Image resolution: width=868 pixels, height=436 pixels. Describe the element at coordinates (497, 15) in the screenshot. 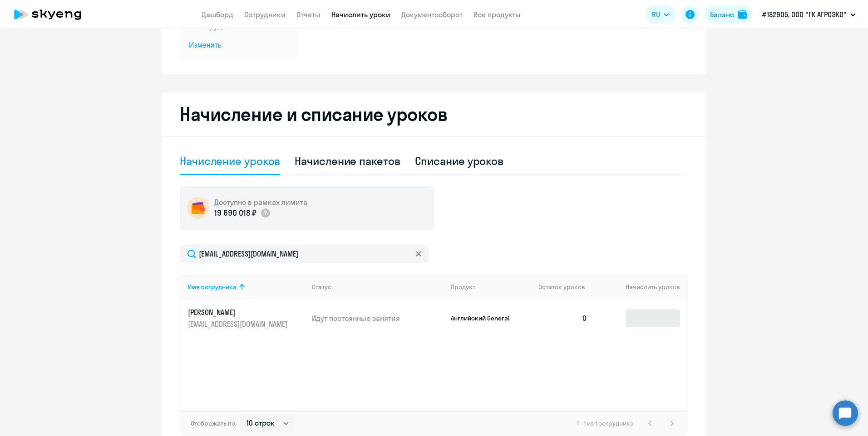

I see `a: Все продукты` at that location.